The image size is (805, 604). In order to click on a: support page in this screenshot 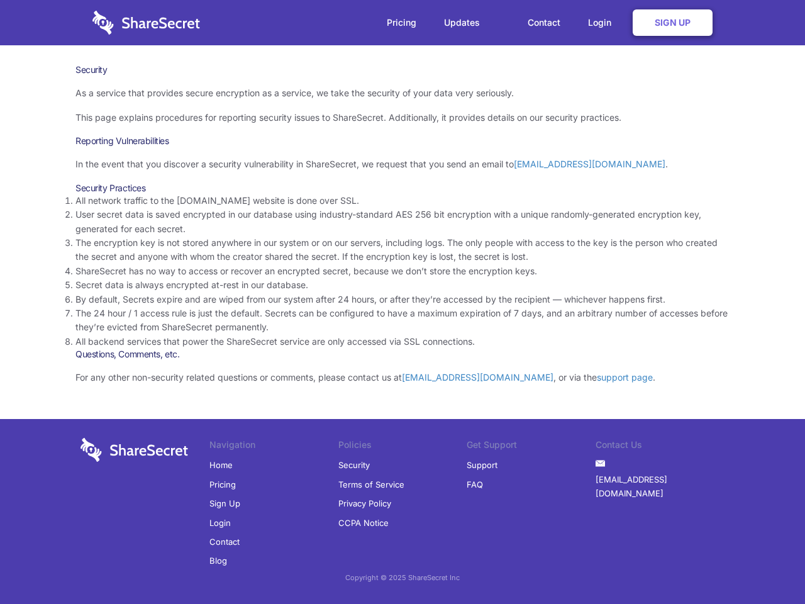, I will do `click(625, 377)`.